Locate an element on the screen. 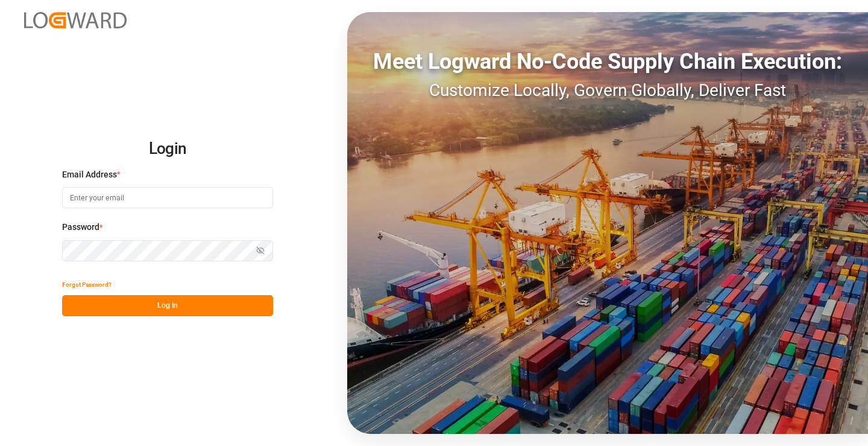 This screenshot has width=868, height=446. input: Enter your email is located at coordinates (168, 197).